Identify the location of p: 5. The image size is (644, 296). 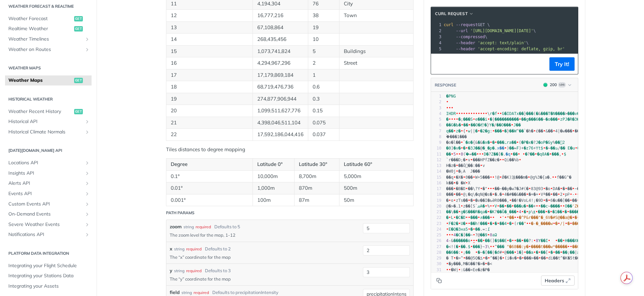
(324, 51).